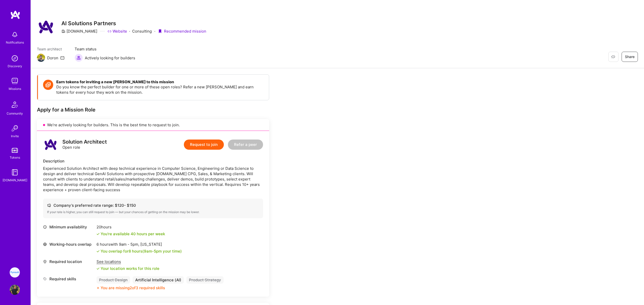  What do you see at coordinates (141, 251) in the screenshot?
I see `div: You overlap for 8 hours ( your time)` at bounding box center [141, 251].